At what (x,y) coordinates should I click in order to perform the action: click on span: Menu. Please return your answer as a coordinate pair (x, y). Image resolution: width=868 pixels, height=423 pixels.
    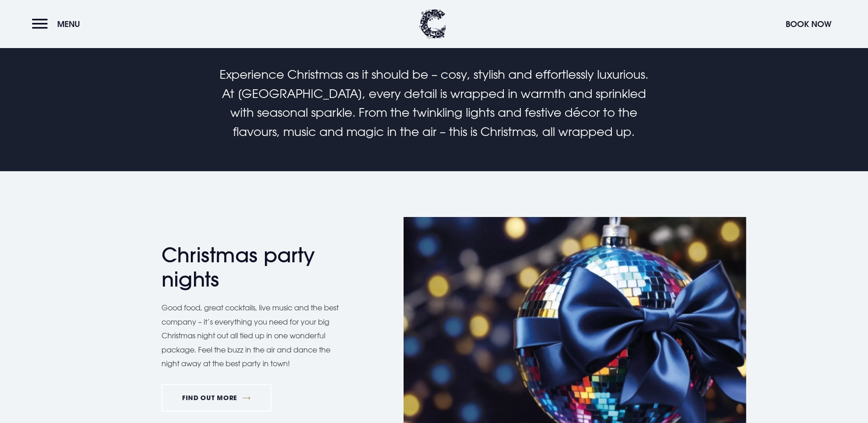
    Looking at the image, I should click on (69, 24).